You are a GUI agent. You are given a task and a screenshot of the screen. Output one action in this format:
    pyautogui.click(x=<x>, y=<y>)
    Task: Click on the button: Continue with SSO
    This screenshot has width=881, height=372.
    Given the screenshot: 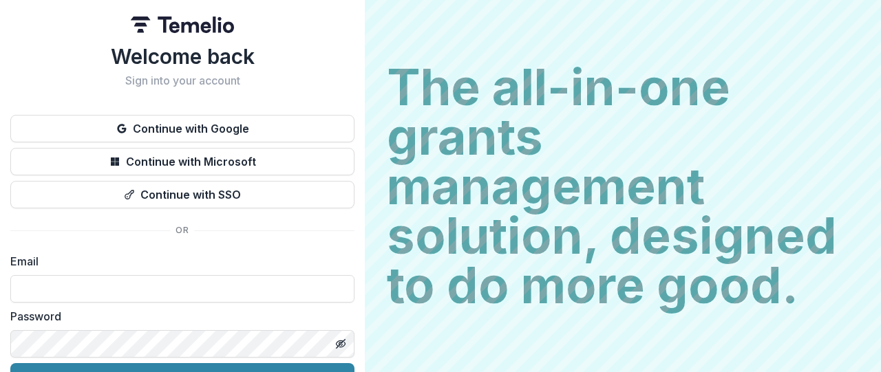 What is the action you would take?
    pyautogui.click(x=182, y=195)
    